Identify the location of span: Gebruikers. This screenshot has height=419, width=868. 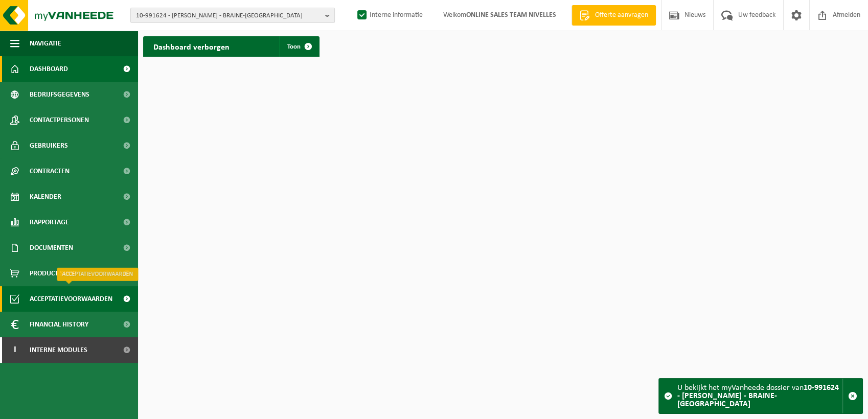
(48, 146).